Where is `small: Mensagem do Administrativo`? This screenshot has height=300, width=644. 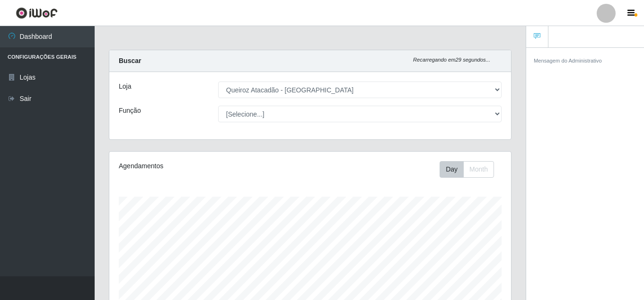 small: Mensagem do Administrativo is located at coordinates (568, 60).